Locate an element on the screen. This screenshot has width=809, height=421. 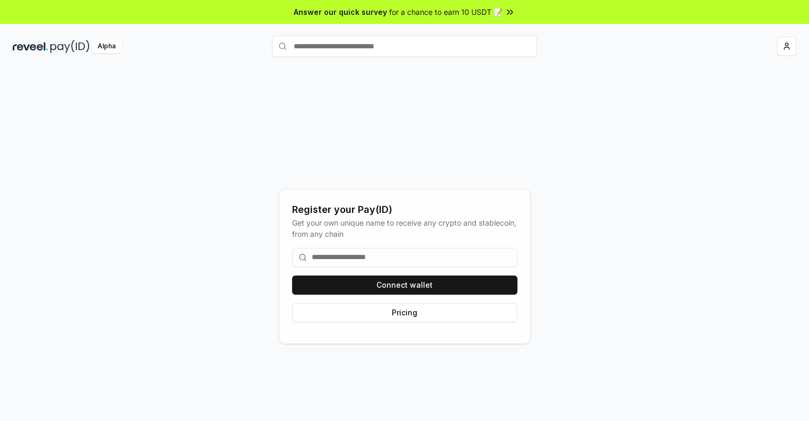
div: Get your own unique name to receive any crypto and stablecoin, from any chain is located at coordinates (405, 228).